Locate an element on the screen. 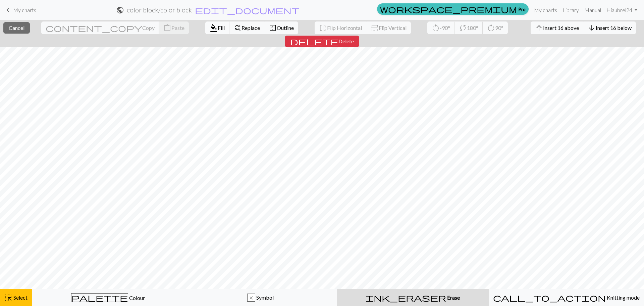 This screenshot has height=306, width=644. span: Flip Horizontal is located at coordinates (345, 28).